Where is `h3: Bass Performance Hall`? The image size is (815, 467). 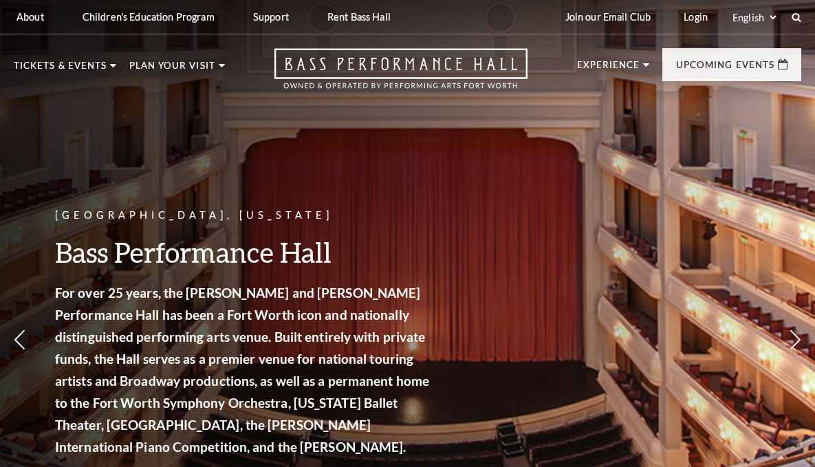
h3: Bass Performance Hall is located at coordinates (244, 252).